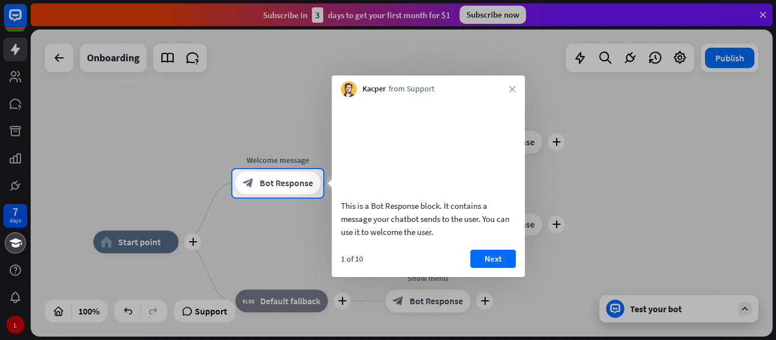 The width and height of the screenshot is (776, 340). I want to click on span: Kacper, so click(374, 89).